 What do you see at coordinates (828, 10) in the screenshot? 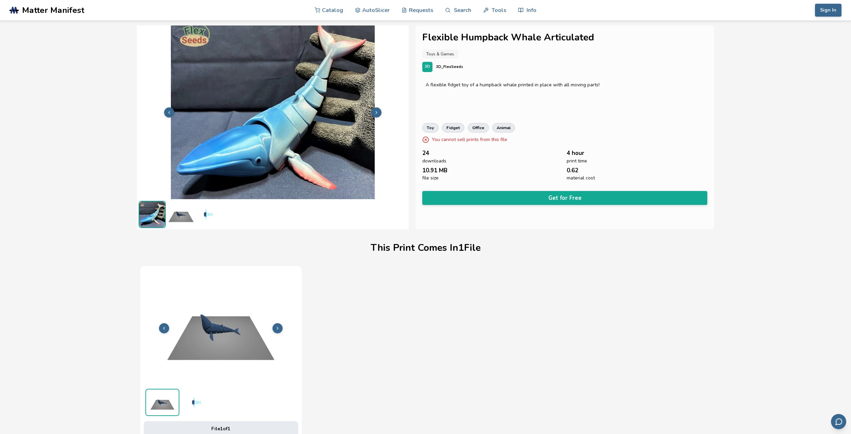
I see `button: Sign In` at bounding box center [828, 10].